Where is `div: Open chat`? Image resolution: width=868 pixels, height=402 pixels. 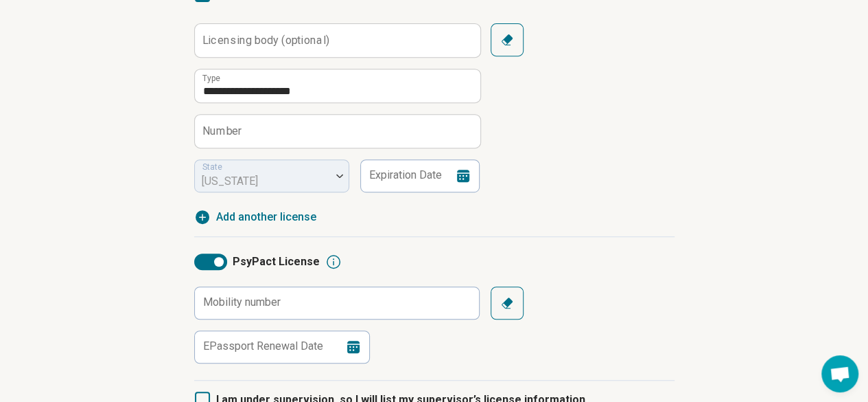 div: Open chat is located at coordinates (840, 373).